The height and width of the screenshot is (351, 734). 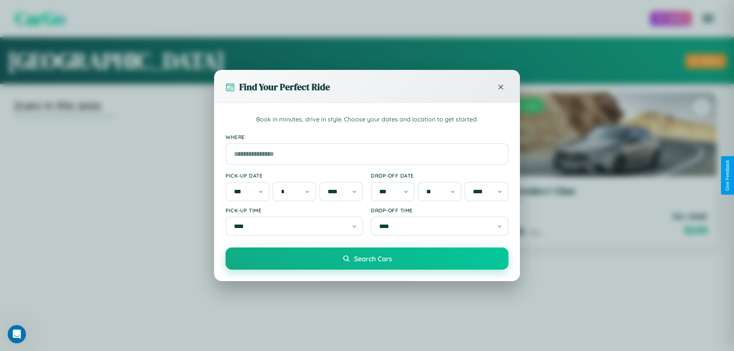 What do you see at coordinates (373, 259) in the screenshot?
I see `span: Search Cars` at bounding box center [373, 259].